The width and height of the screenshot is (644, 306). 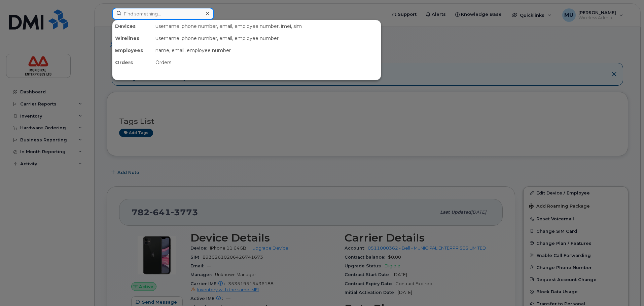 What do you see at coordinates (133, 27) in the screenshot?
I see `div: Devices` at bounding box center [133, 27].